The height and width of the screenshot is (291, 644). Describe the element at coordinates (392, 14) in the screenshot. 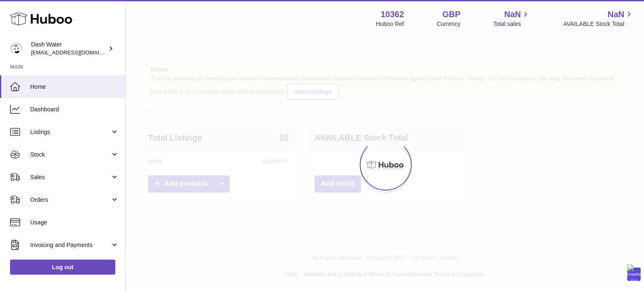

I see `strong: 10362` at that location.